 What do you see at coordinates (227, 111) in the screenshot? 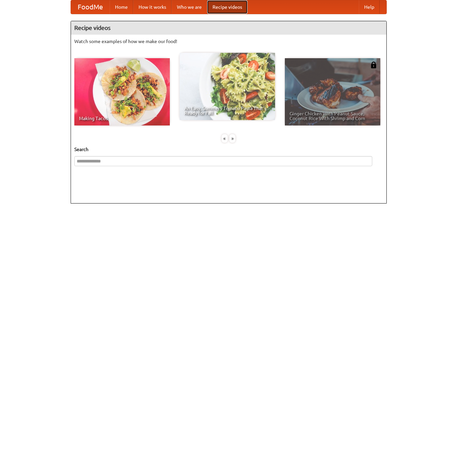
I see `span: An Easy, Summery Tomato Pasta That's Ready for Fall` at bounding box center [227, 111].